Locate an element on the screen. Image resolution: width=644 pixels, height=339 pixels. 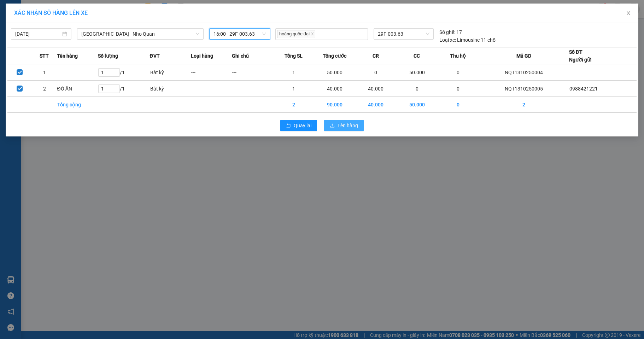
span: Lên hàng is located at coordinates (348, 126).